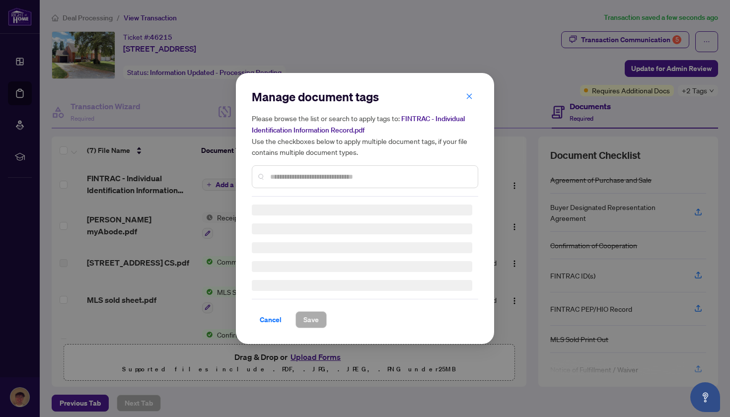 The height and width of the screenshot is (417, 730). I want to click on button: Open asap, so click(705, 397).